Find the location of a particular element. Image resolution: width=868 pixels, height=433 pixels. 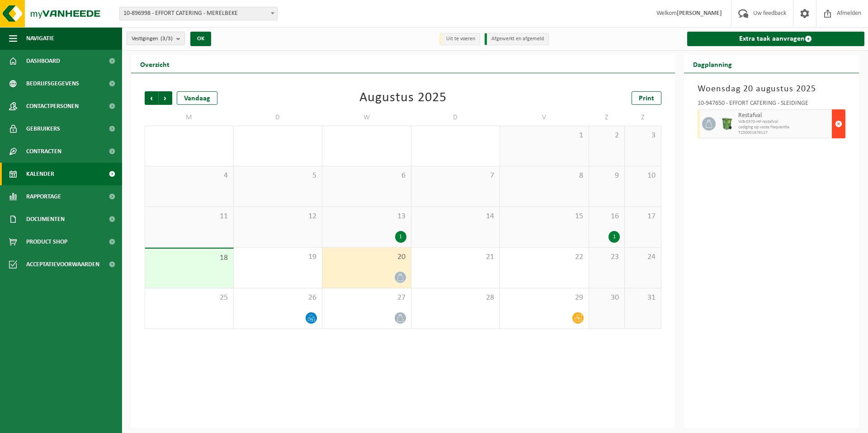

span: 15 is located at coordinates (545, 216).